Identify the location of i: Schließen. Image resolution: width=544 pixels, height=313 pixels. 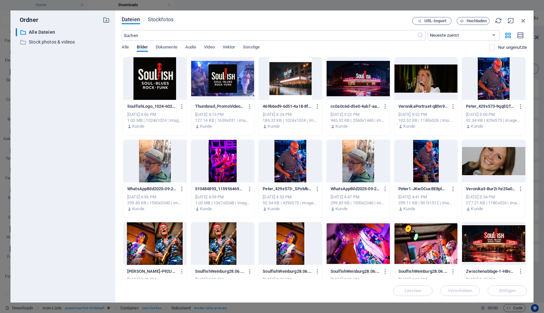
(523, 21).